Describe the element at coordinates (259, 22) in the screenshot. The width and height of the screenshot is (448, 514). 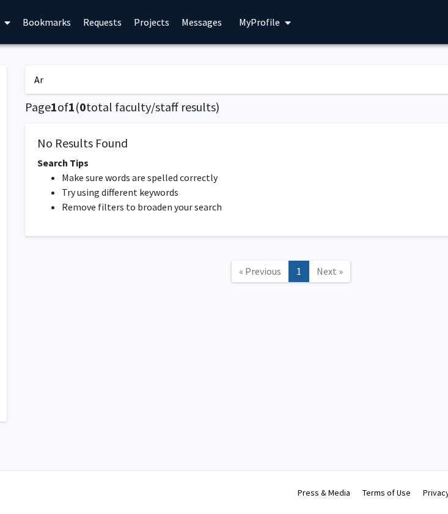
I see `span: My Profile` at that location.